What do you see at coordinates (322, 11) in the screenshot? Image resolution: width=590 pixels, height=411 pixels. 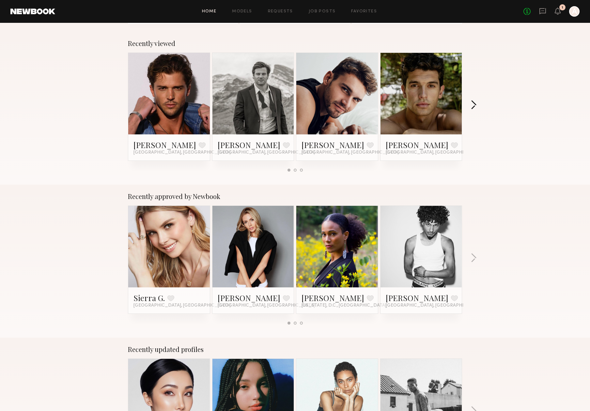 I see `a: Job Posts` at bounding box center [322, 11].